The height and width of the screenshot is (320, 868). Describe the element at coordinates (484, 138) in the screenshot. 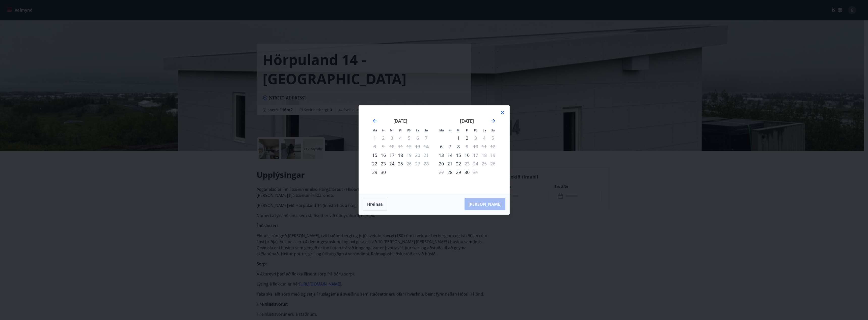

I see `td: Not available. laugardagur, 4. október 2025` at that location.